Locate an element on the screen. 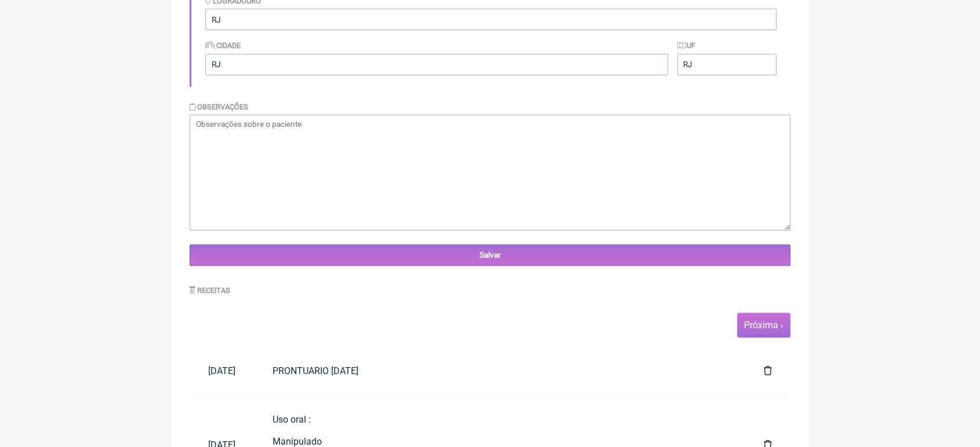  input: Salvar is located at coordinates (490, 255).